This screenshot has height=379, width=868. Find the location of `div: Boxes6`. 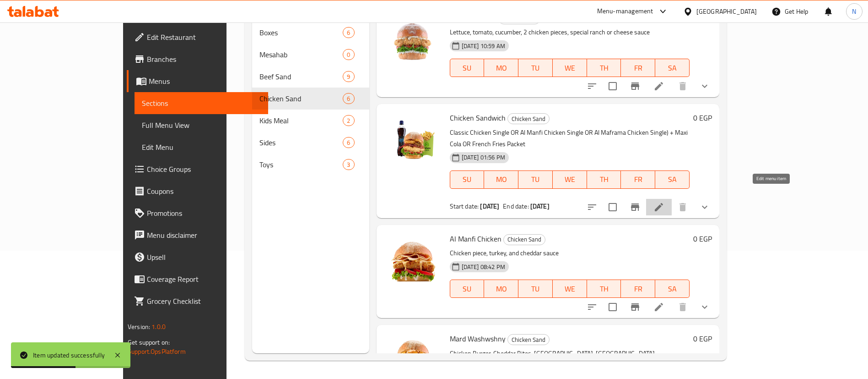

div: Boxes6 is located at coordinates (310, 33).